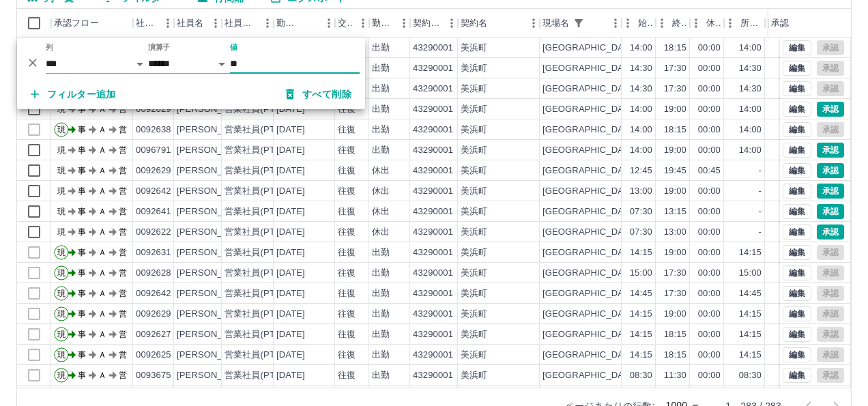  I want to click on div: 社員名, so click(190, 23).